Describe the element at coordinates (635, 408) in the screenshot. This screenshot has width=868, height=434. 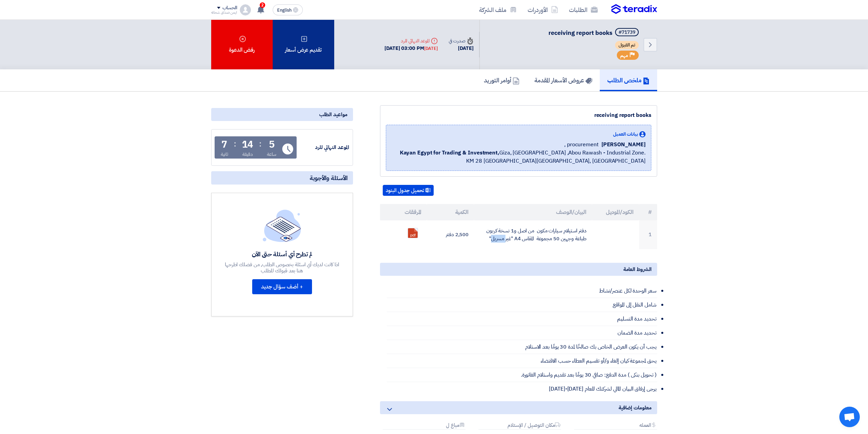
I see `span: معلومات إضافية` at that location.